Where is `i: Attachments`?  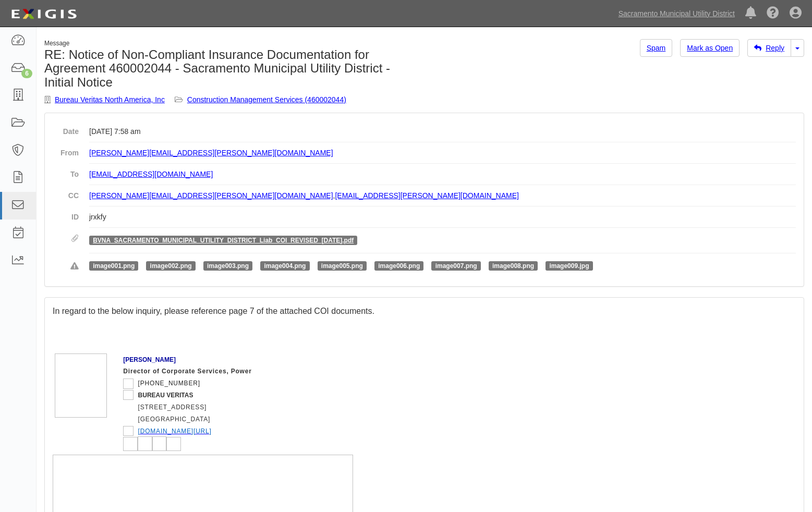
i: Attachments is located at coordinates (75, 239).